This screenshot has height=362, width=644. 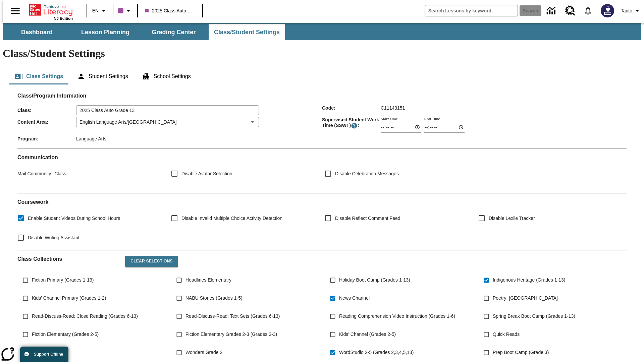 I want to click on span: Supervised Student Work Time (SSWT) :, so click(x=351, y=123).